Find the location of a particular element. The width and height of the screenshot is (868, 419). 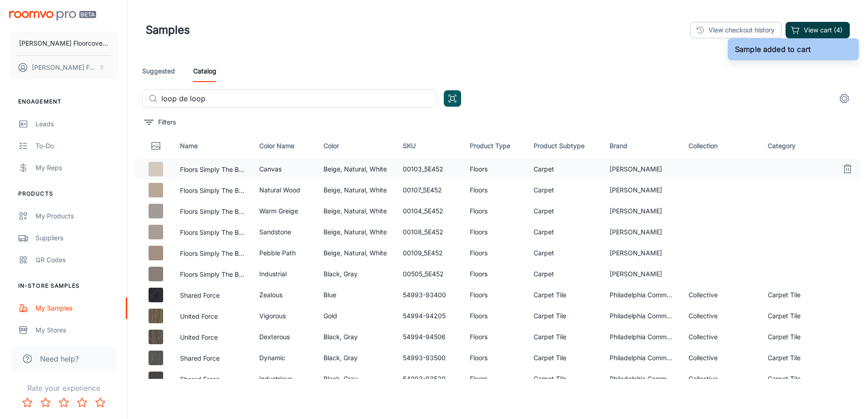

button: Floors Simply The Best Loop De Loop Canvas is located at coordinates (212, 169).